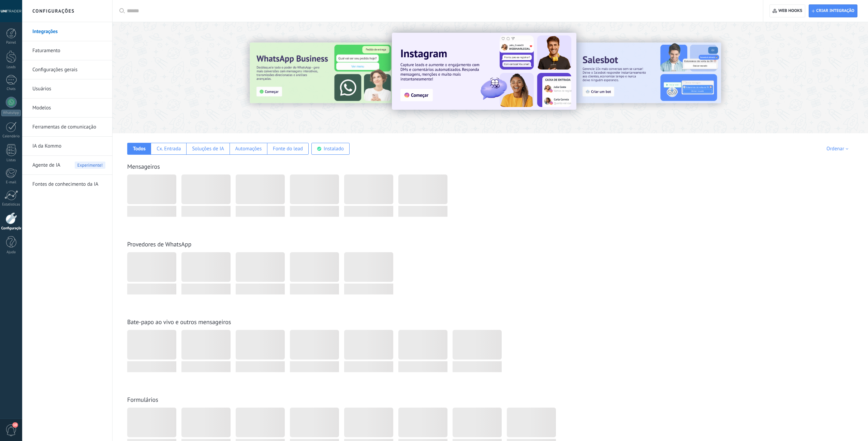 Image resolution: width=868 pixels, height=441 pixels. I want to click on img: Slide 1, so click(484, 71).